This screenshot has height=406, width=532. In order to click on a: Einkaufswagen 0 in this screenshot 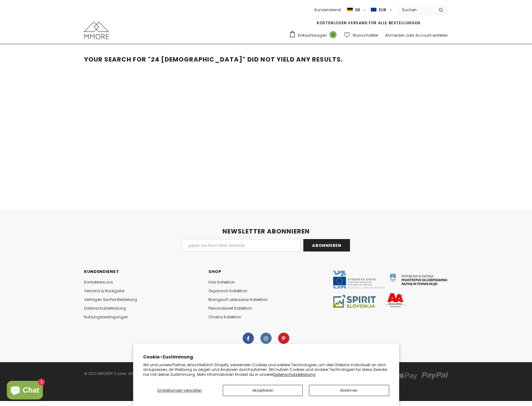, I will do `click(314, 35)`.